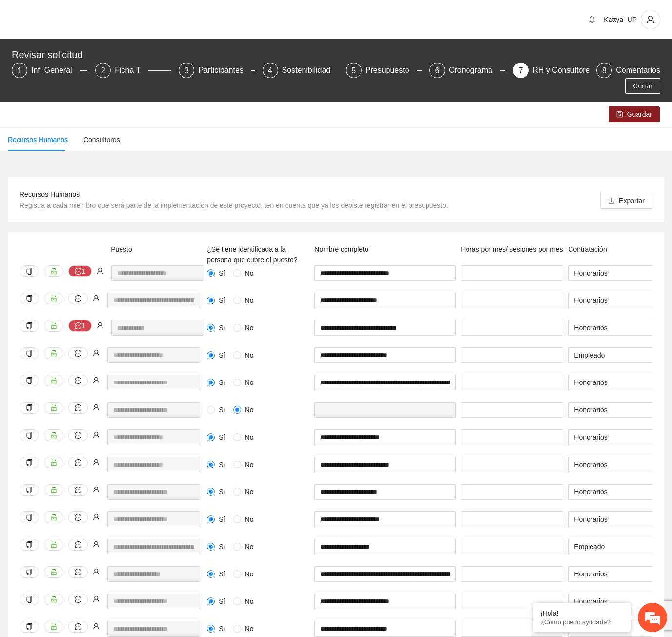  What do you see at coordinates (628, 70) in the screenshot?
I see `div: 8Comentarios` at bounding box center [628, 70].